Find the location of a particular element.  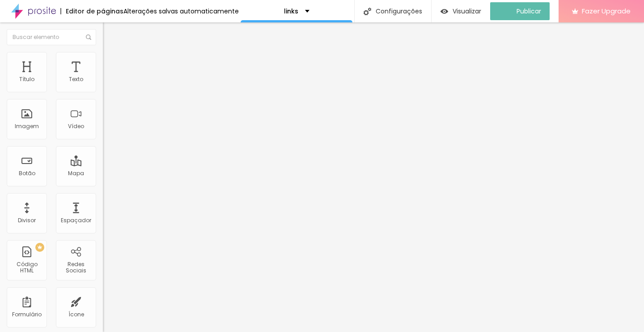

div: Botão is located at coordinates (27, 173).